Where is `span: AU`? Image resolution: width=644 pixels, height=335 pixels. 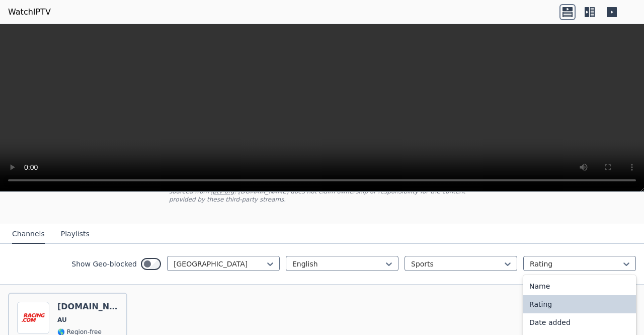
span: AU is located at coordinates (61, 320).